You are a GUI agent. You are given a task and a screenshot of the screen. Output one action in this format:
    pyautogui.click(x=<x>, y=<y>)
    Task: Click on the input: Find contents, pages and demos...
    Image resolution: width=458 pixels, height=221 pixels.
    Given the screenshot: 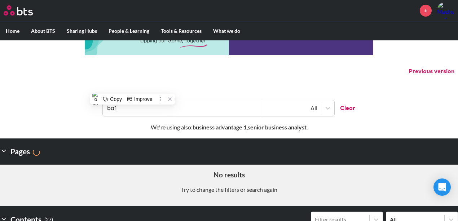 What is the action you would take?
    pyautogui.click(x=183, y=108)
    